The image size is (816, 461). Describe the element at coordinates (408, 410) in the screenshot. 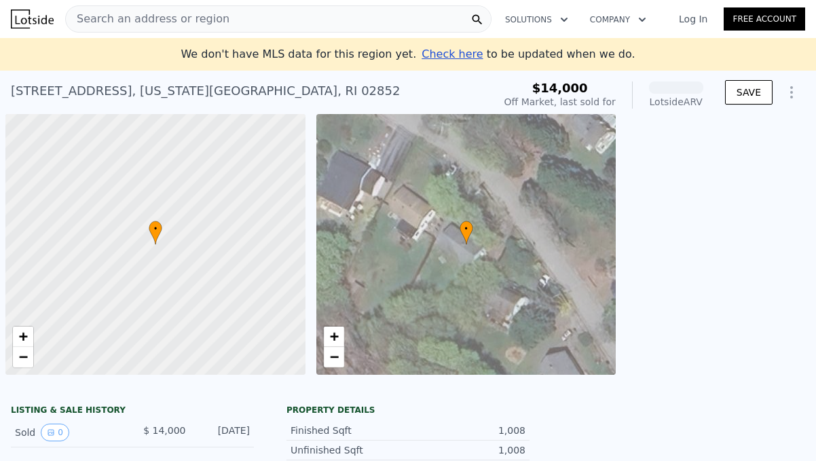

I see `div: Property details` at that location.